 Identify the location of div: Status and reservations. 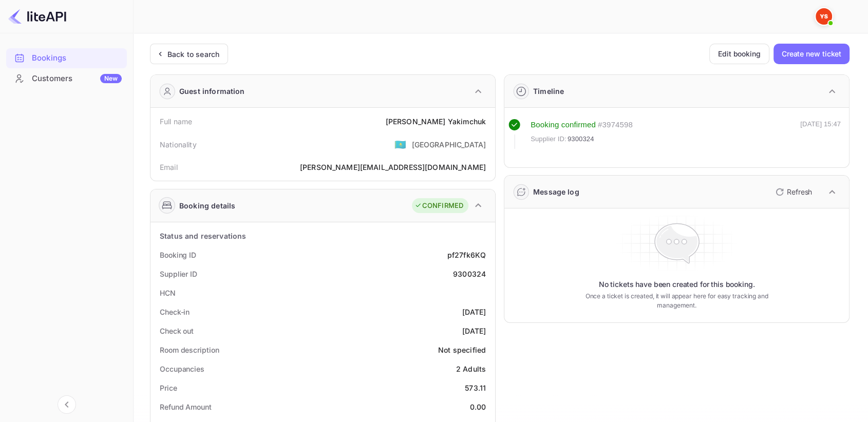
(203, 236).